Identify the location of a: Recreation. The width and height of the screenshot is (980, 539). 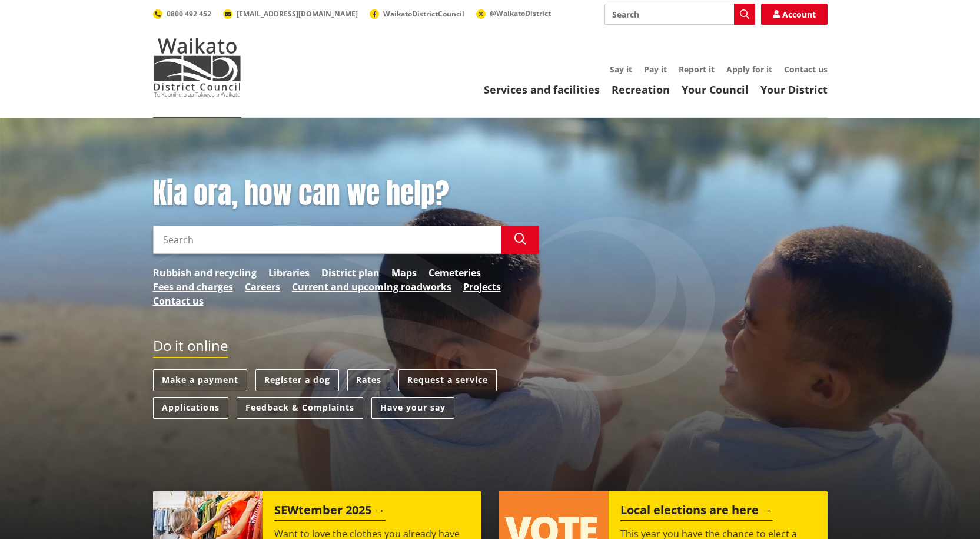
(641, 89).